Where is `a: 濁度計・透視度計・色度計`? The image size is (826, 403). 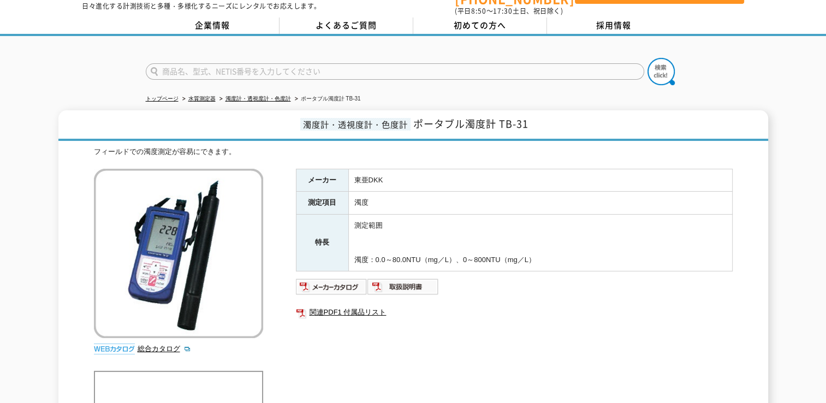
a: 濁度計・透視度計・色度計 is located at coordinates (258, 98).